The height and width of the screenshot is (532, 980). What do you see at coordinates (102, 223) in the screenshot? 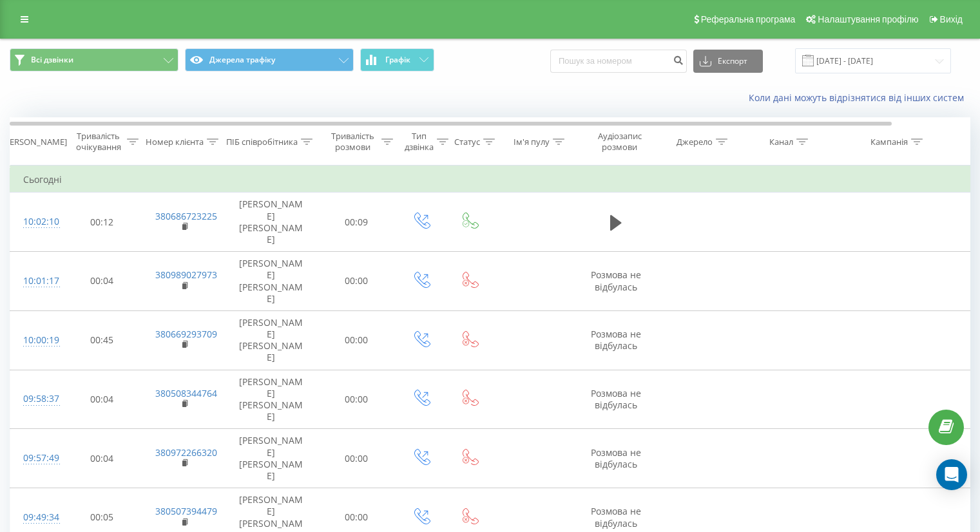
I see `td: 00:12` at bounding box center [102, 223].